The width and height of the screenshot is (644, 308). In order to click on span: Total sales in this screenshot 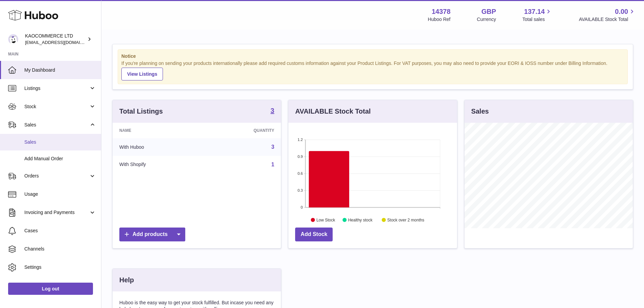, I will do `click(537, 19)`.